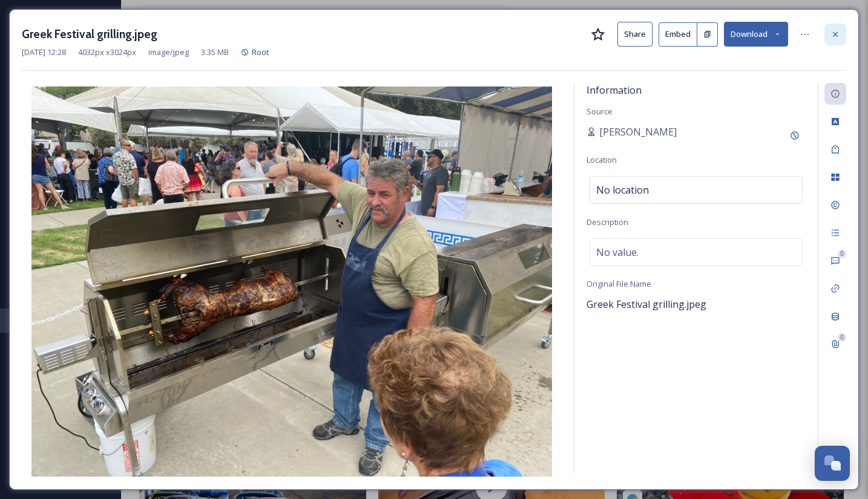 The height and width of the screenshot is (499, 868). I want to click on span: No value., so click(618, 252).